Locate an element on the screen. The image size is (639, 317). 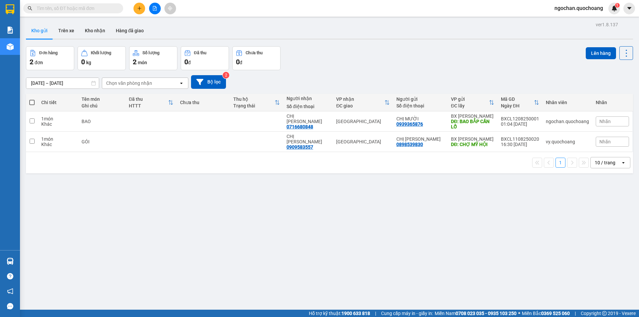
img: logo-vxr is located at coordinates (10, 9).